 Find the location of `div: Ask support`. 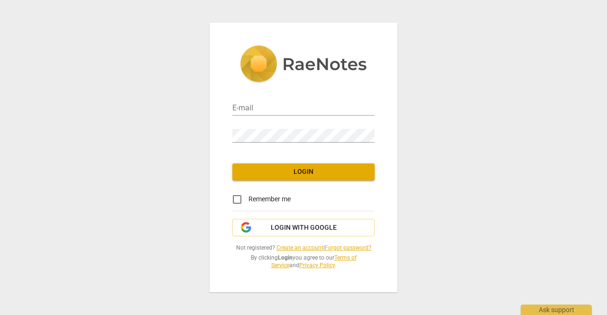

div: Ask support is located at coordinates (556, 310).